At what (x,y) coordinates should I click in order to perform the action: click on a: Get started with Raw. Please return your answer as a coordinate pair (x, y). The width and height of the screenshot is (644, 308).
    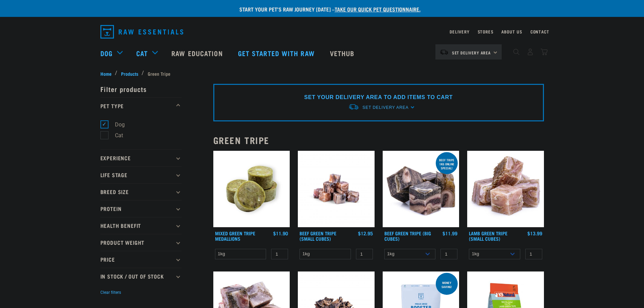
    Looking at the image, I should click on (278, 53).